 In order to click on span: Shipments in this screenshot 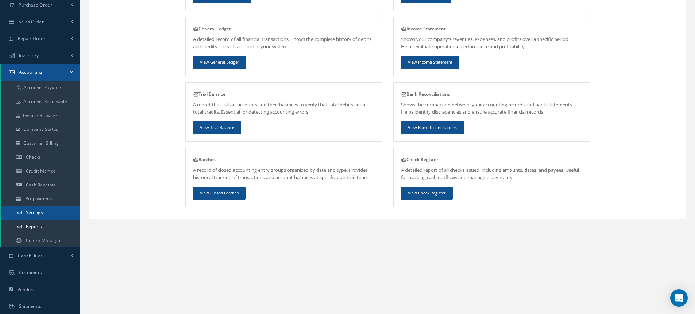, I will do `click(30, 306)`.